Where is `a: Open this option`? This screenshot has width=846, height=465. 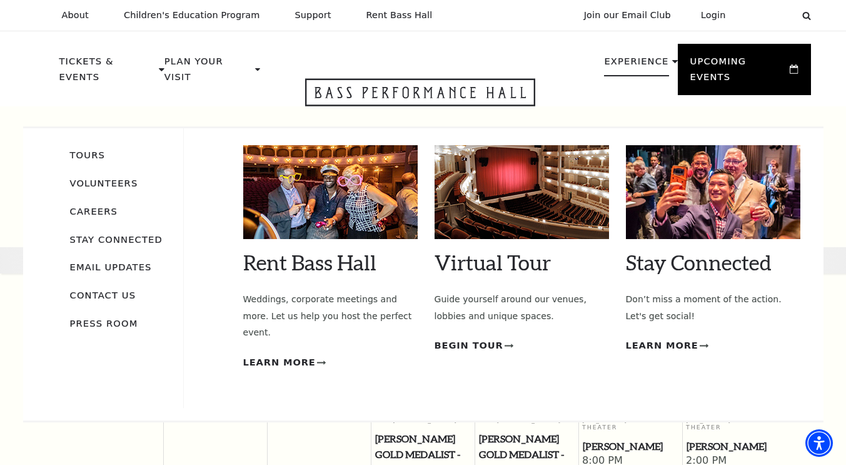 a: Open this option is located at coordinates (420, 102).